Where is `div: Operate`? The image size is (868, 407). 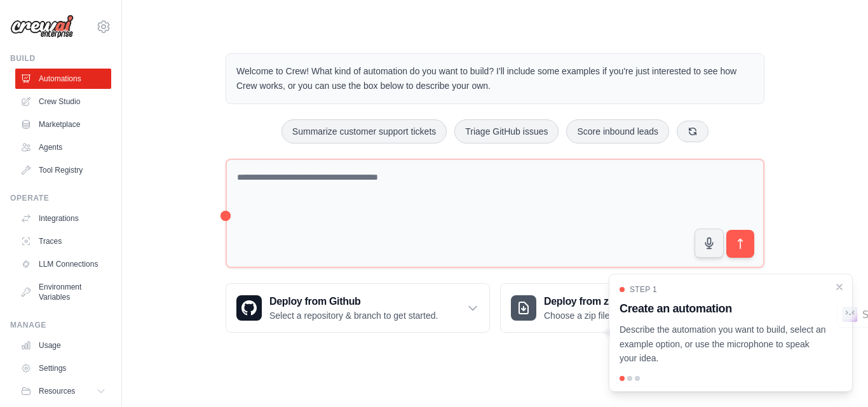 div: Operate is located at coordinates (61, 198).